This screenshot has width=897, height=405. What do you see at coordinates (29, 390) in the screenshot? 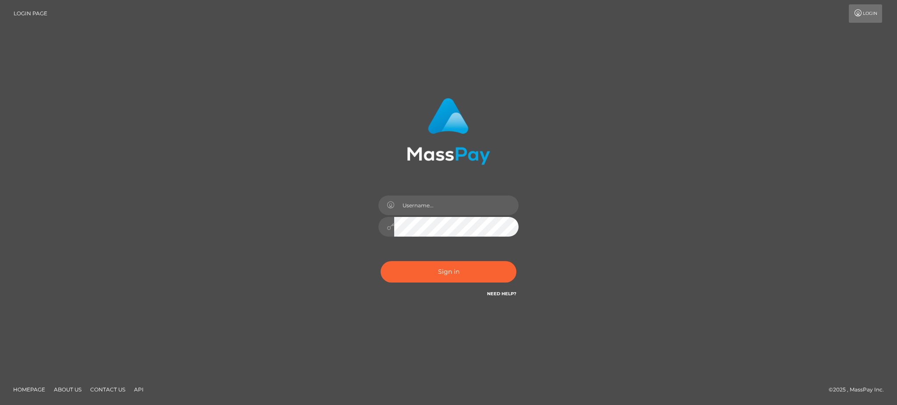
I see `a: Homepage` at bounding box center [29, 390].